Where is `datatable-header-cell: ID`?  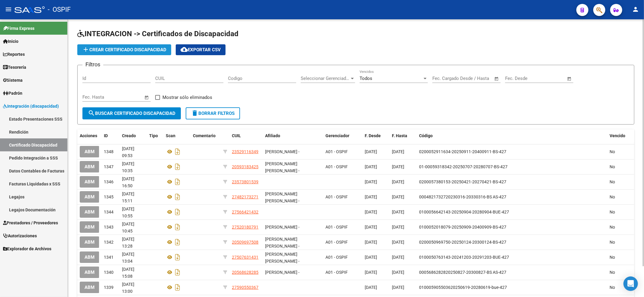 datatable-header-cell: ID is located at coordinates (111, 136).